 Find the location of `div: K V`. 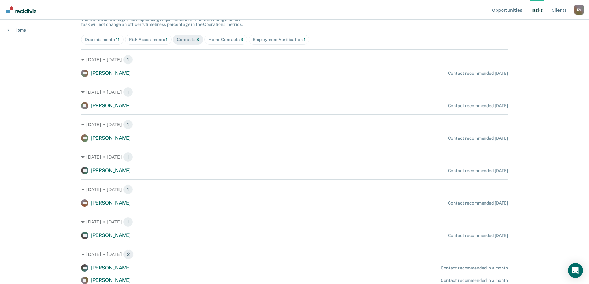

div: K V is located at coordinates (579, 10).